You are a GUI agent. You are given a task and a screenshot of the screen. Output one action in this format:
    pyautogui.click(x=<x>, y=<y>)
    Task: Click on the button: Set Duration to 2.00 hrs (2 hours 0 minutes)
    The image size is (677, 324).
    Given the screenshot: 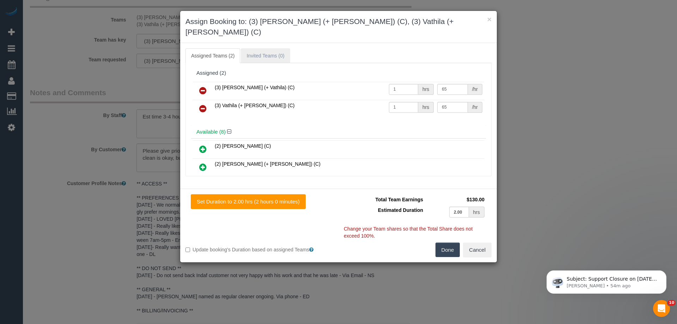 What is the action you would take?
    pyautogui.click(x=248, y=202)
    